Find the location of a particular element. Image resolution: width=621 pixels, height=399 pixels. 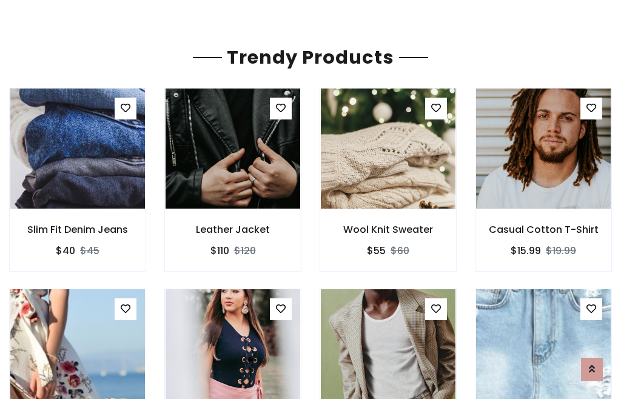

h6: Wool Knit Sweater is located at coordinates (388, 229).